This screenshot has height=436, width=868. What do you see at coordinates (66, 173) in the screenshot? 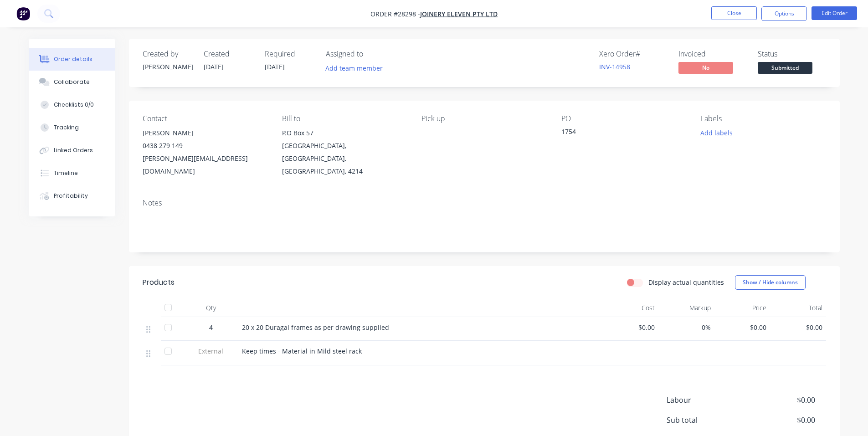
I see `div: Timeline` at bounding box center [66, 173].